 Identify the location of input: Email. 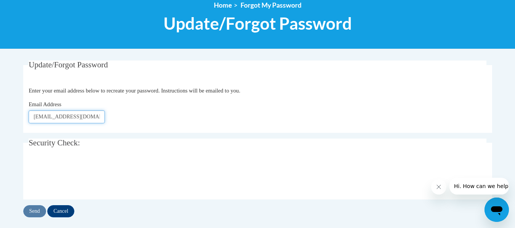
(67, 117).